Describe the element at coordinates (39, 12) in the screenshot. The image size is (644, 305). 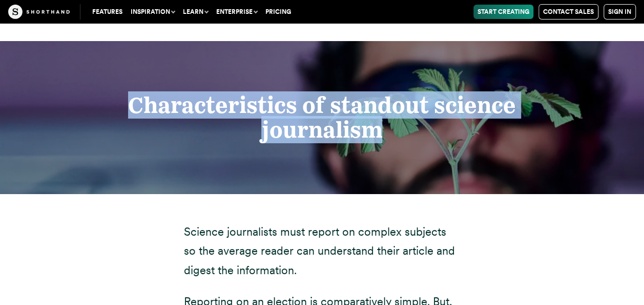
I see `img: The Craft` at that location.